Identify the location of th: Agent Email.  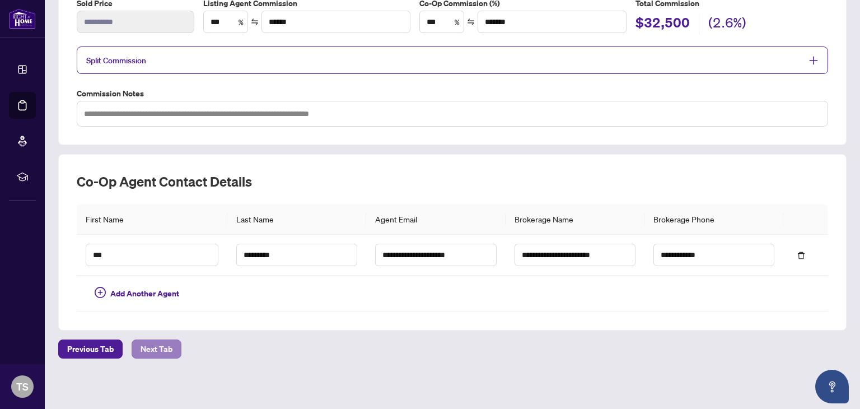
(435, 219).